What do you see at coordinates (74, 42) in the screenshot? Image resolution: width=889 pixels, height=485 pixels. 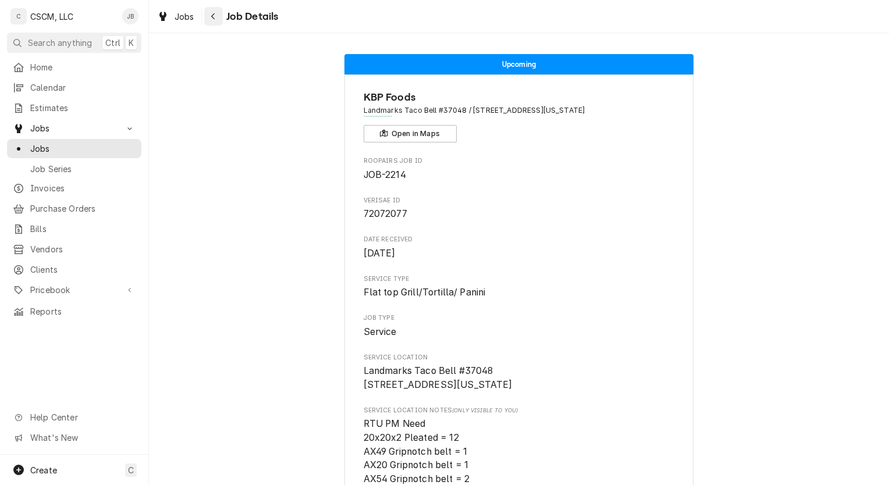 I see `button: Search anythingCtrlK` at bounding box center [74, 42].